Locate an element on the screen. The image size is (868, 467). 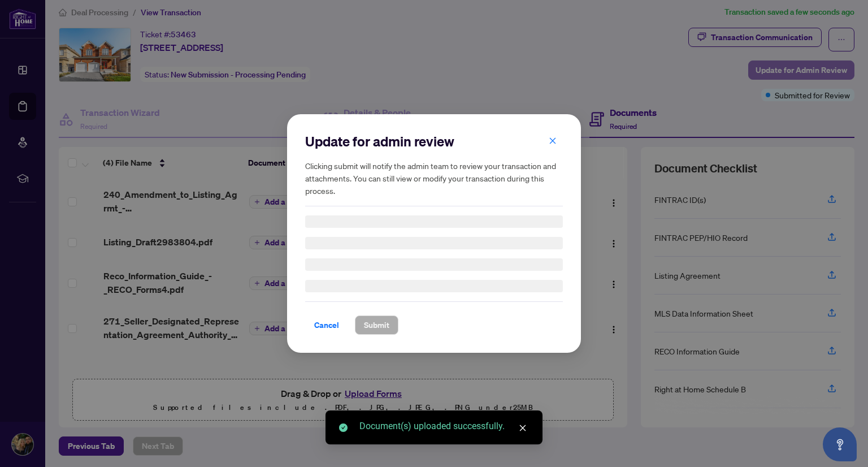
button: Cancel is located at coordinates (326, 325).